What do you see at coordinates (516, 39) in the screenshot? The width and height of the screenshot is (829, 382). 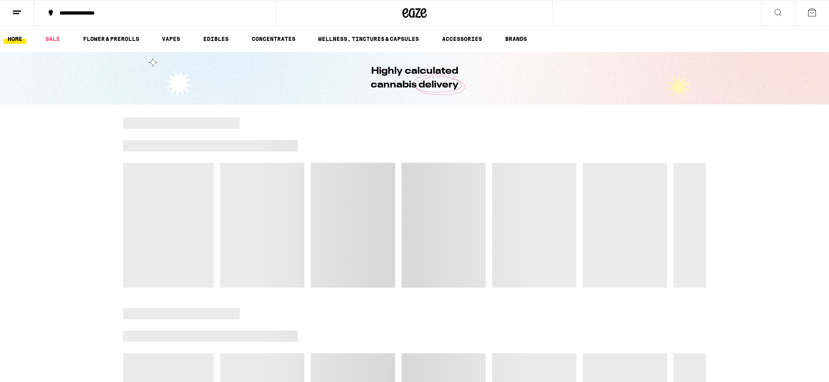 I see `a: BRANDS` at bounding box center [516, 39].